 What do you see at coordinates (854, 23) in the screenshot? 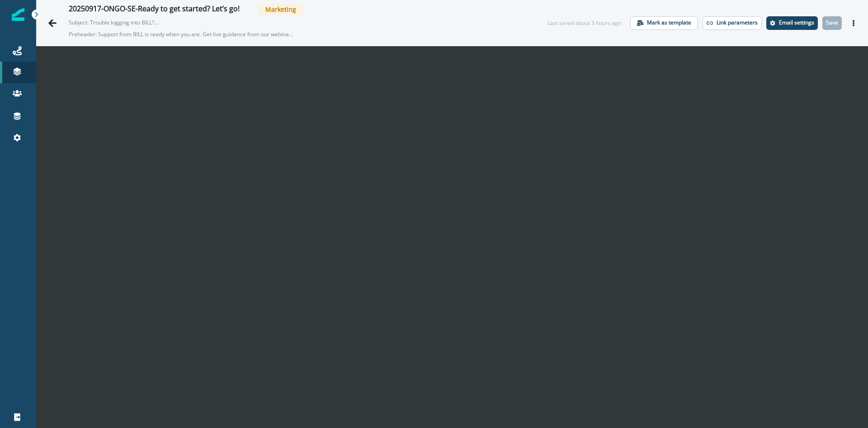
I see `button: Actions` at bounding box center [854, 23].